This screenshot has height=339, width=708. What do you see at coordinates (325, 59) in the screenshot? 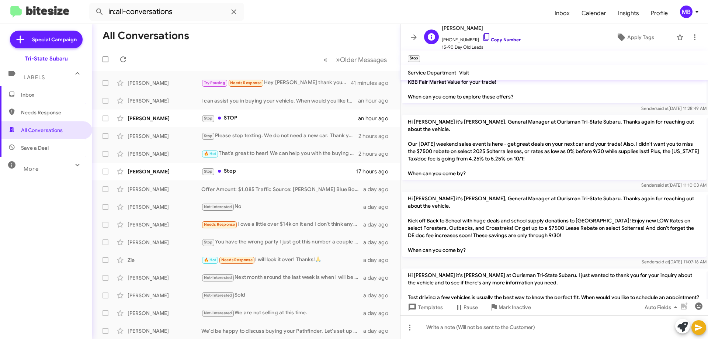
I see `button: Previous` at bounding box center [325, 59].